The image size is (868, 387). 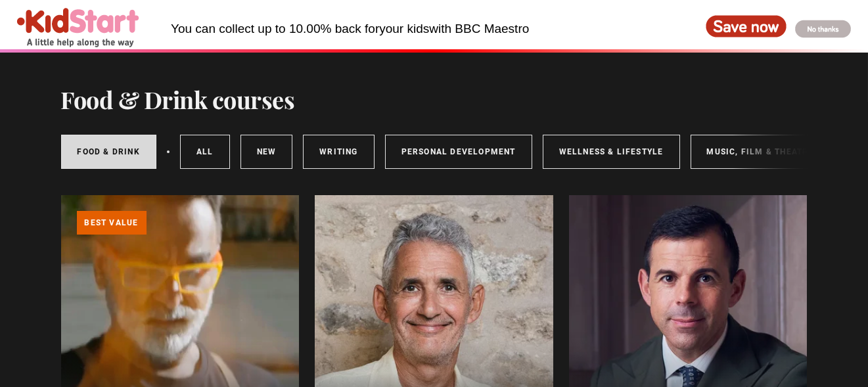 What do you see at coordinates (611, 152) in the screenshot?
I see `a: Wellness & Lifestyle` at bounding box center [611, 152].